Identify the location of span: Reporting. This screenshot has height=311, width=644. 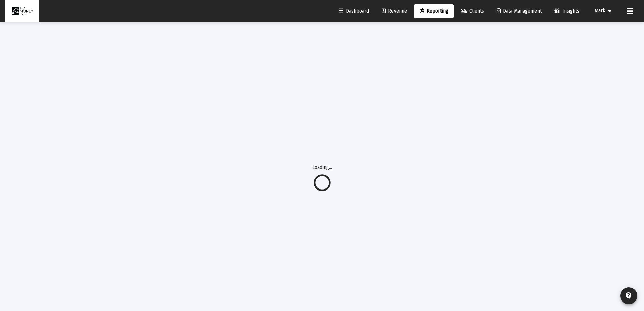
(434, 11).